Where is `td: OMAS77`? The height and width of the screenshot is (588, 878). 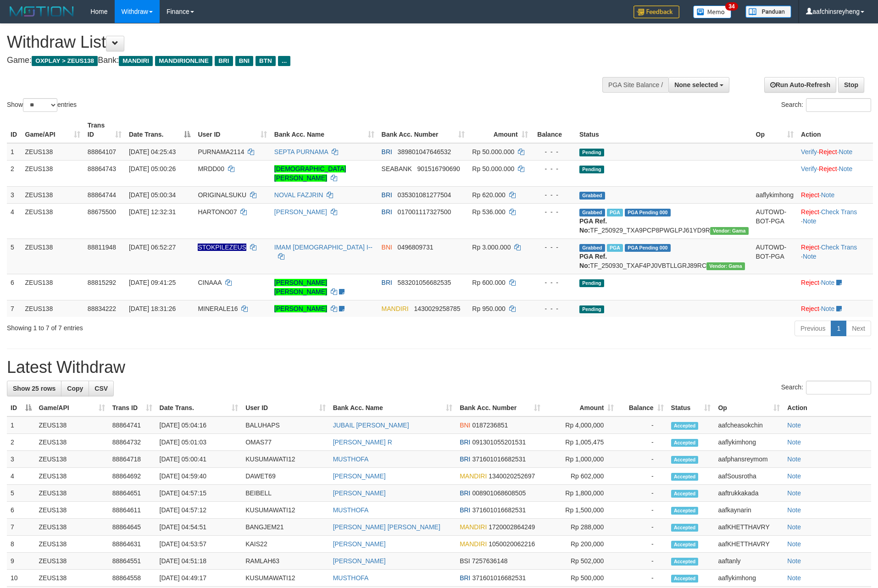
td: OMAS77 is located at coordinates (285, 442).